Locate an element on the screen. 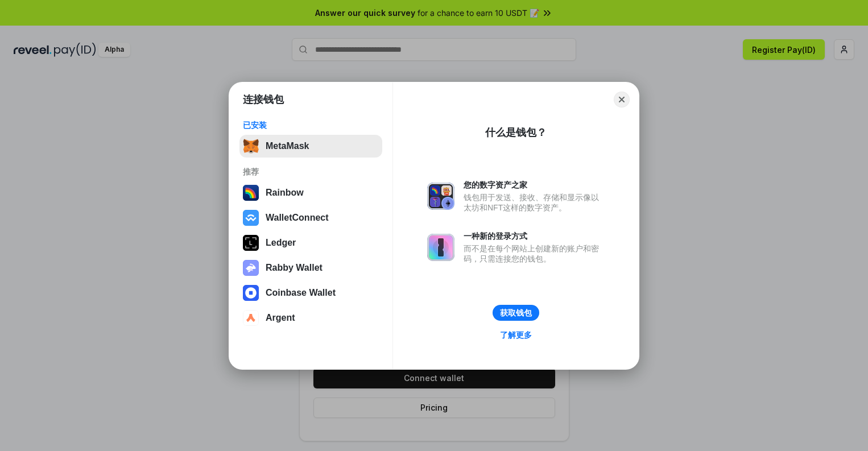  button: Coinbase Wallet is located at coordinates (311, 293).